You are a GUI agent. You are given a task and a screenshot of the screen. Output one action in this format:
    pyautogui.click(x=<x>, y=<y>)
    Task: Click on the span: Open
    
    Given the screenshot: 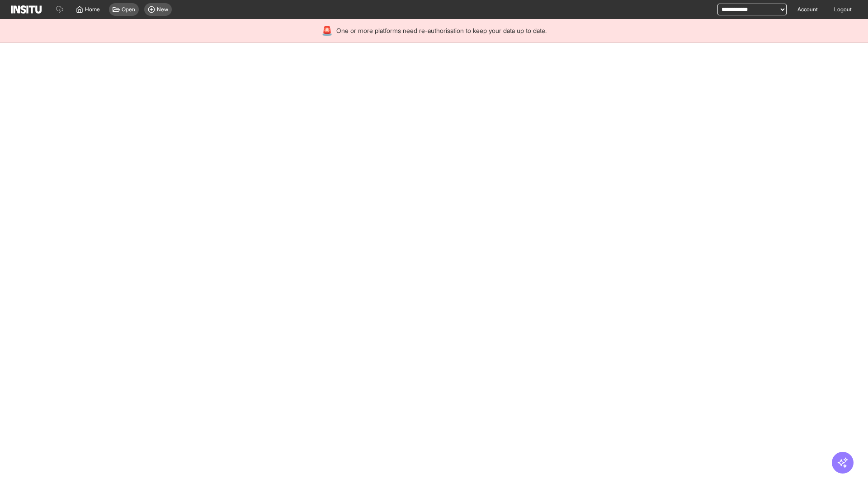 What is the action you would take?
    pyautogui.click(x=129, y=9)
    